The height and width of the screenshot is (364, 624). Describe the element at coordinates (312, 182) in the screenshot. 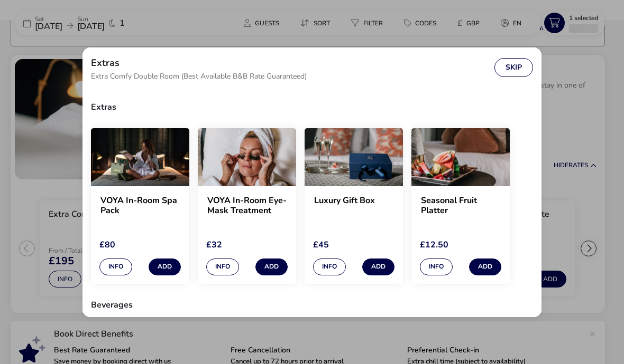

I see `div: extras selection modal` at that location.